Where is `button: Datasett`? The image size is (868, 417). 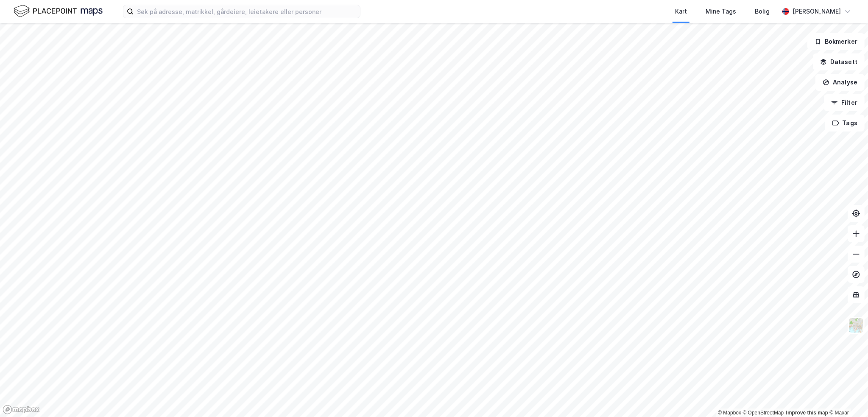
button: Datasett is located at coordinates (838, 62).